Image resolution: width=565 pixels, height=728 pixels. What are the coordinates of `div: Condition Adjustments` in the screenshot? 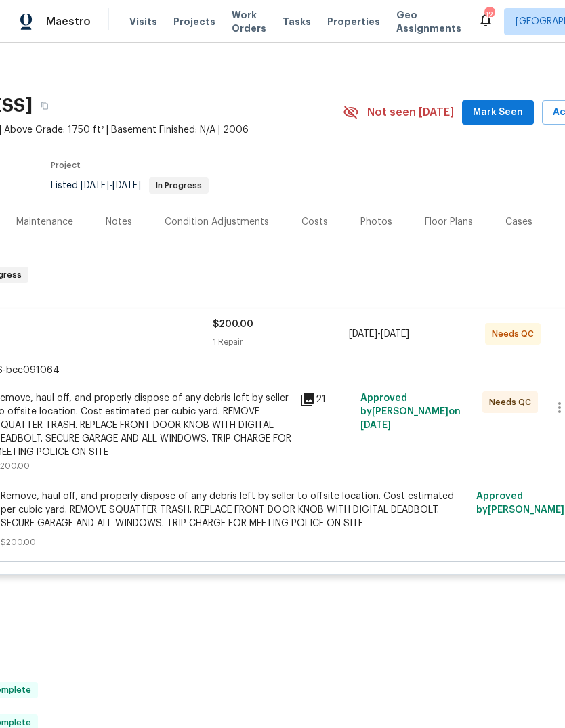 It's located at (217, 223).